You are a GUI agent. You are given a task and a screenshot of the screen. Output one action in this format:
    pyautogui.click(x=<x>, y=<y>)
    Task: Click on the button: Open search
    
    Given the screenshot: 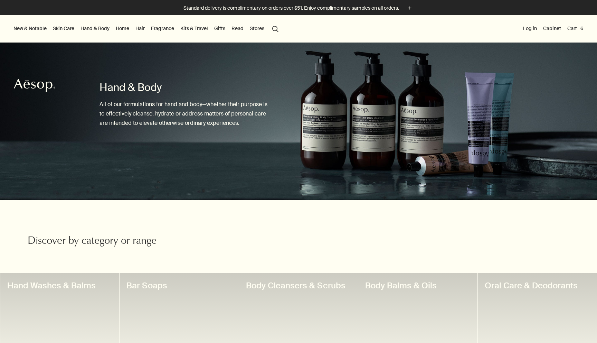 What is the action you would take?
    pyautogui.click(x=275, y=28)
    